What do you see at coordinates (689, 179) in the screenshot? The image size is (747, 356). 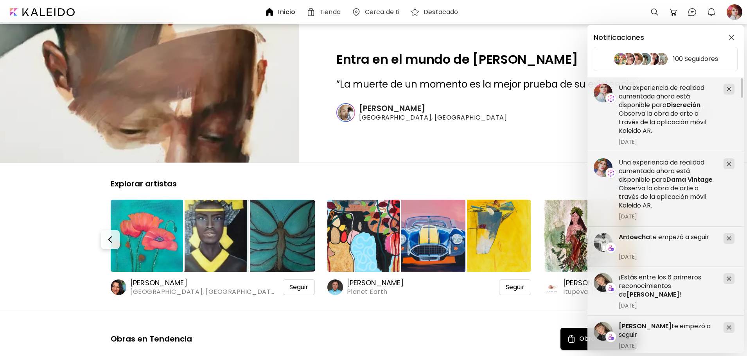 I see `span: Dama Vintage` at bounding box center [689, 179].